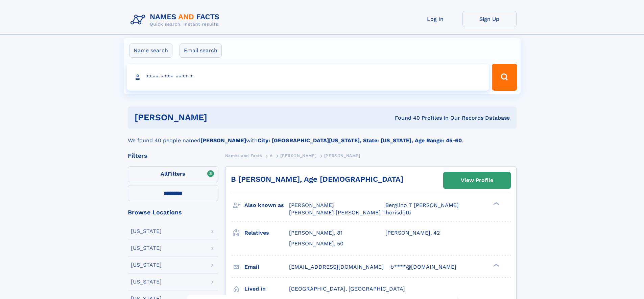  What do you see at coordinates (173, 212) in the screenshot?
I see `div: Browse Locations` at bounding box center [173, 212].